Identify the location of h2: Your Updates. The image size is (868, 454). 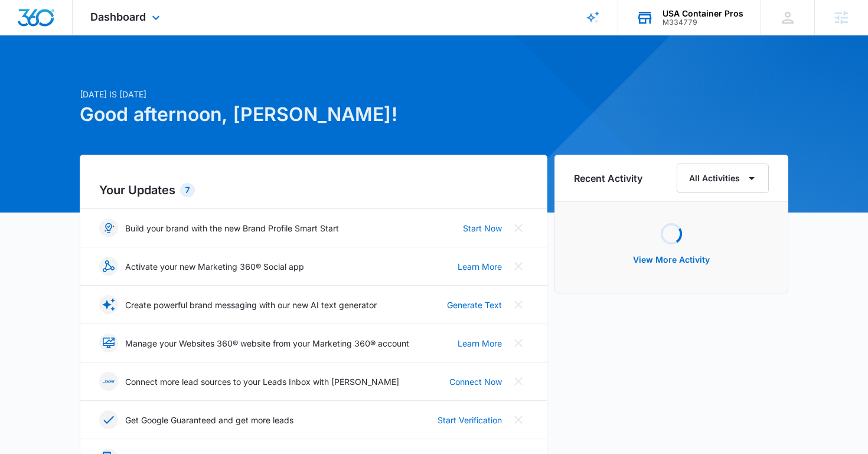
(314, 190).